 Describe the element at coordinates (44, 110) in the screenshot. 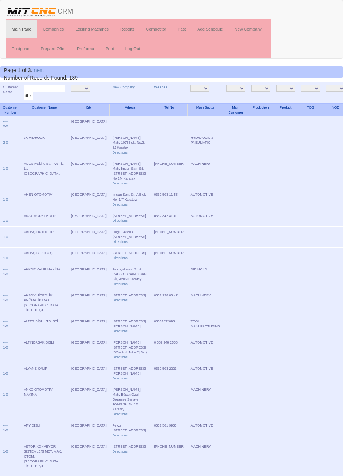

I see `th: Customer Name` at that location.